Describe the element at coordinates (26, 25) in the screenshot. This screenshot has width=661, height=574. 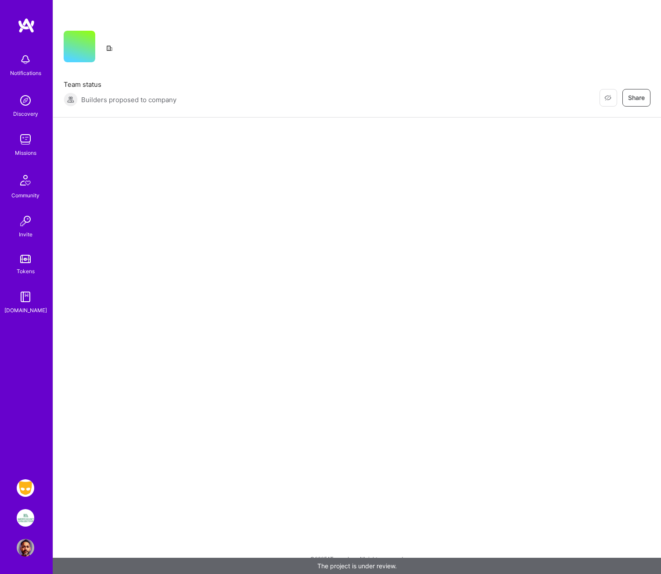
I see `img: logo` at that location.